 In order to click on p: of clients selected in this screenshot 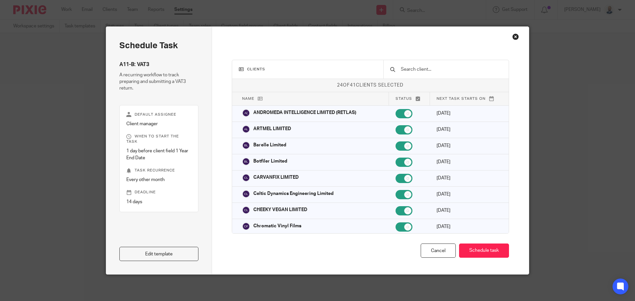, I will do `click(370, 85)`.